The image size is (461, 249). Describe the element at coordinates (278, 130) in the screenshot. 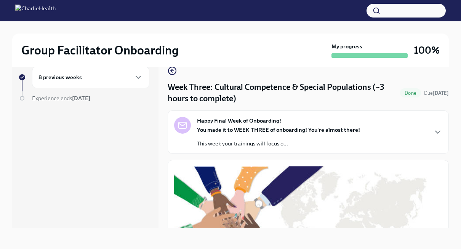

I see `strong: You made it to WEEK THREE of onboarding! You're almost there!` at that location.